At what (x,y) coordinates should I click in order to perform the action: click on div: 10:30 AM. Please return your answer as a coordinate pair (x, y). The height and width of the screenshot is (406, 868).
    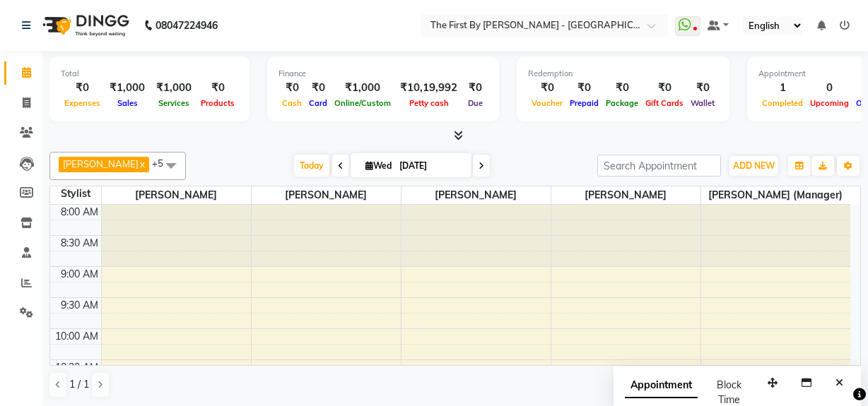
    Looking at the image, I should click on (76, 367).